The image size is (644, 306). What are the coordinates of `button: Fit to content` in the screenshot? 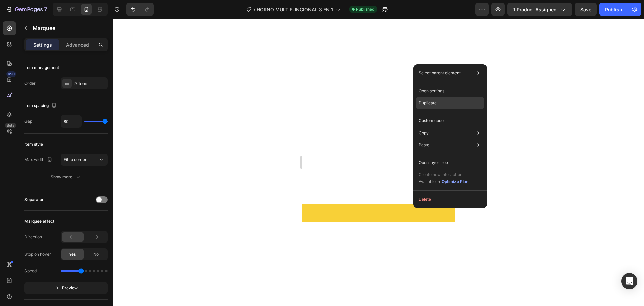 It's located at (84, 160).